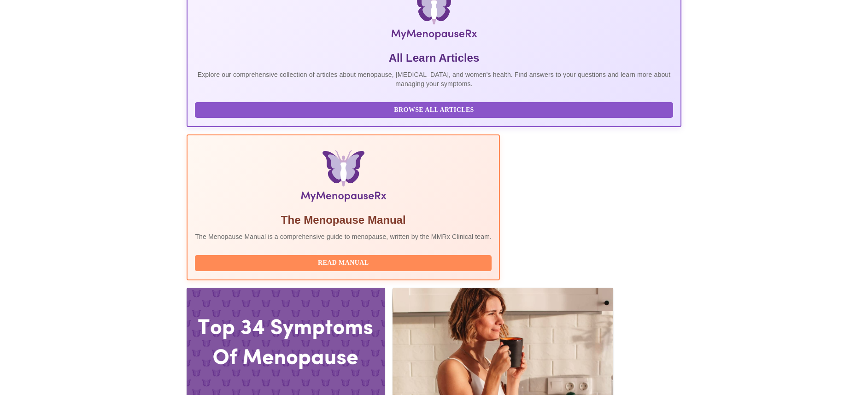  I want to click on h5: All Learn Articles, so click(434, 58).